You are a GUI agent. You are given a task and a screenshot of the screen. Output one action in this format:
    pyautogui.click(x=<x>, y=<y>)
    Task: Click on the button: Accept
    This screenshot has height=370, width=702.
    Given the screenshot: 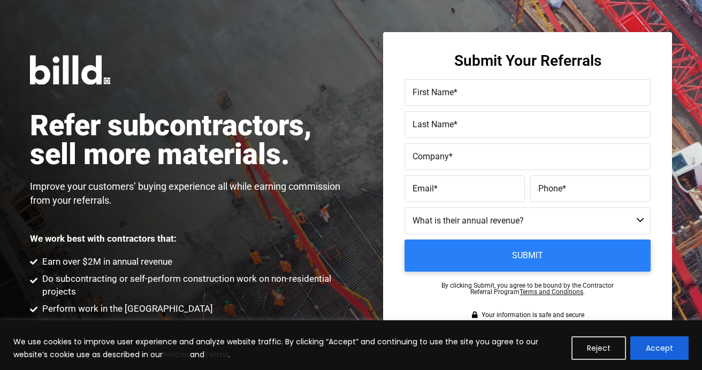 What is the action you would take?
    pyautogui.click(x=659, y=348)
    